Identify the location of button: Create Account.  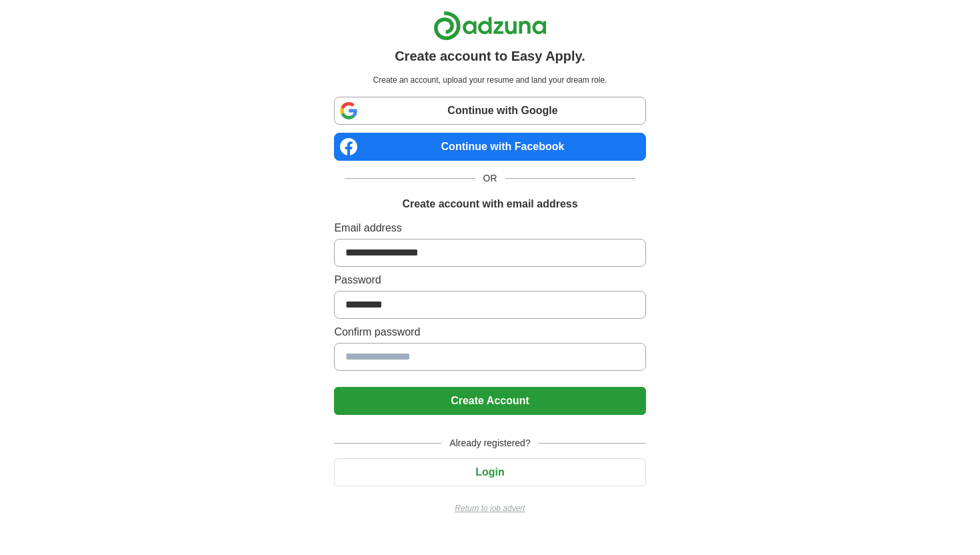
(490, 400).